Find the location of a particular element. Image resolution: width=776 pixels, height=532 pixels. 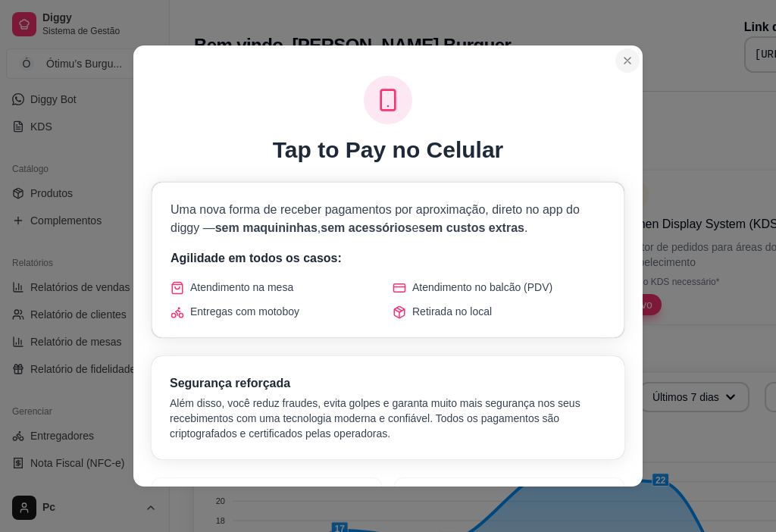

span: Atendimento no balcão (PDV) is located at coordinates (482, 287).